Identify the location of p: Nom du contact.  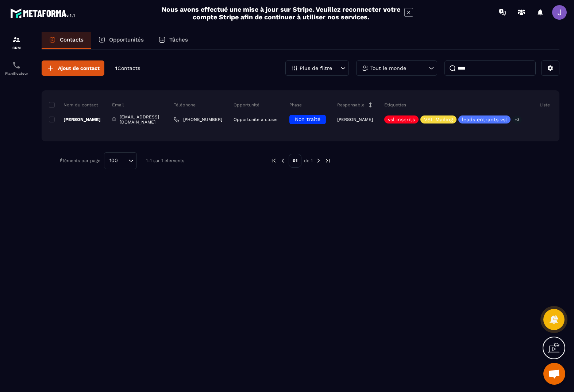
(73, 105).